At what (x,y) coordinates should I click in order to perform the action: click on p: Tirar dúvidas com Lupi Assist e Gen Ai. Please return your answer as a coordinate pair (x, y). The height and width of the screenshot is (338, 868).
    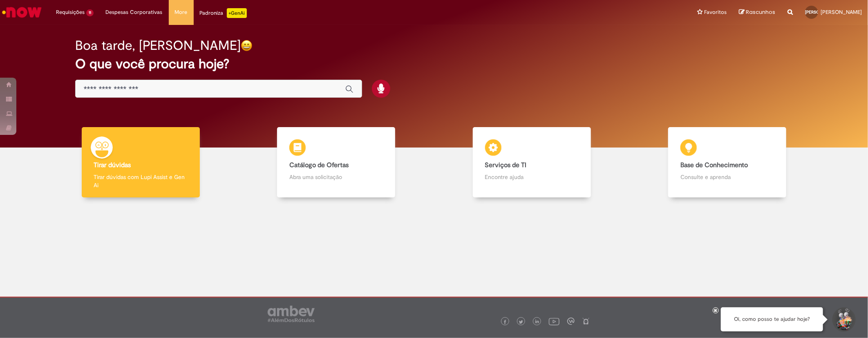
    Looking at the image, I should click on (141, 181).